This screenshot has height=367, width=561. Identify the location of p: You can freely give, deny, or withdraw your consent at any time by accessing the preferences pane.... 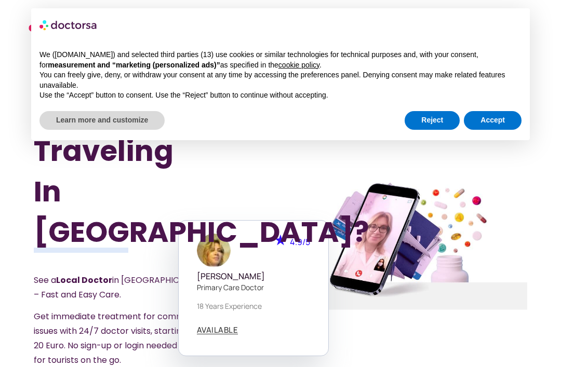
(281, 80).